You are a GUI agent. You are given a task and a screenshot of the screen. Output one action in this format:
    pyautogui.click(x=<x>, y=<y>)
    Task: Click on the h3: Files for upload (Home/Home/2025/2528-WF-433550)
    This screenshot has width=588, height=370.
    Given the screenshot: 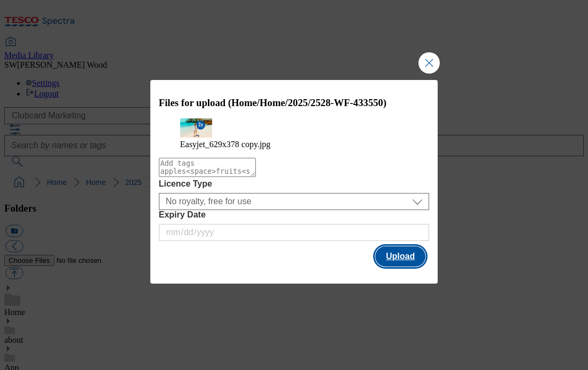 What is the action you would take?
    pyautogui.click(x=294, y=103)
    